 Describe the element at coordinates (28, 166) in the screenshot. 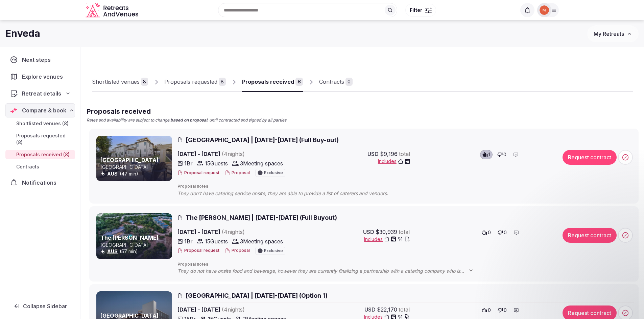

I see `span: Contracts` at that location.